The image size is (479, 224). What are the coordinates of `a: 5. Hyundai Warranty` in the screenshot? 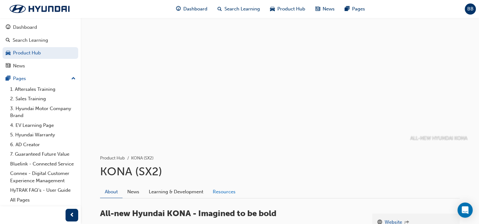 It's located at (43, 135).